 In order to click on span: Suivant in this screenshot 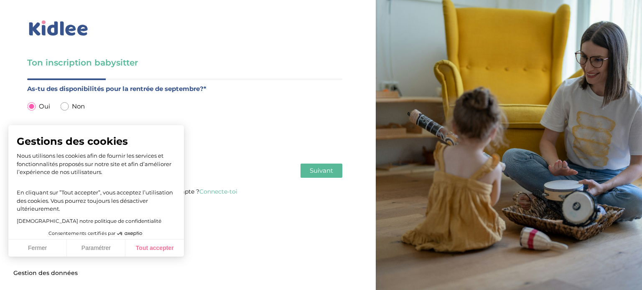, I will do `click(321, 170)`.